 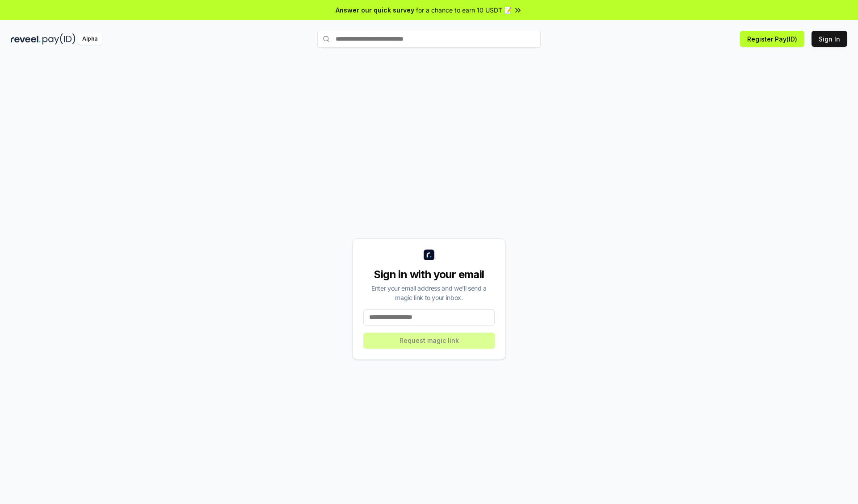 I want to click on span: for a chance to earn 10 USDT 📝, so click(x=464, y=10).